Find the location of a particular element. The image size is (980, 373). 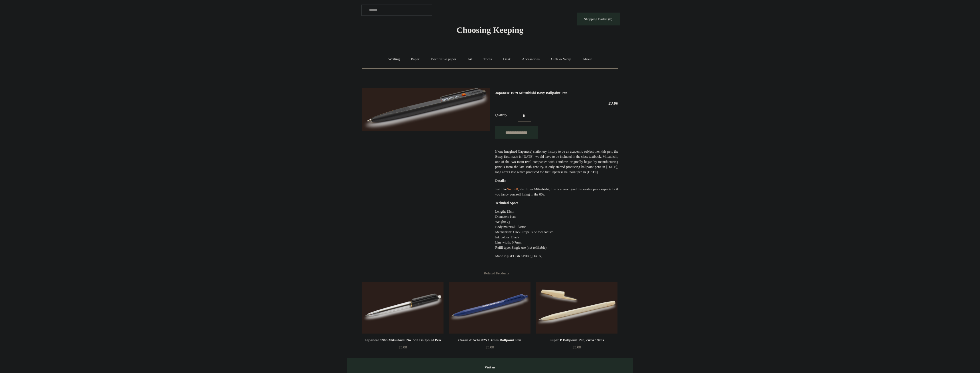

img: Super P Ballpoint Pen, circa 1970s is located at coordinates (577, 308).